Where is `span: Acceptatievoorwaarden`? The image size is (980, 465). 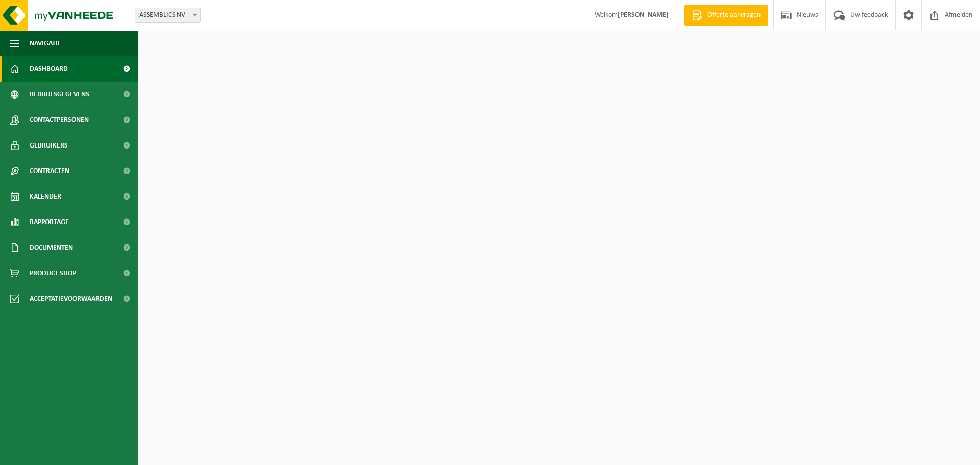
span: Acceptatievoorwaarden is located at coordinates (71, 299).